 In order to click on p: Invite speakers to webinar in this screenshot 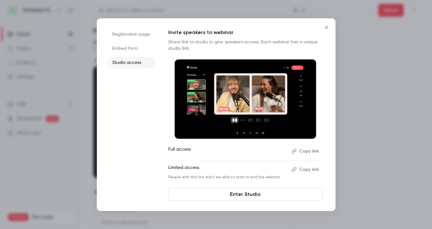, I will do `click(245, 32)`.